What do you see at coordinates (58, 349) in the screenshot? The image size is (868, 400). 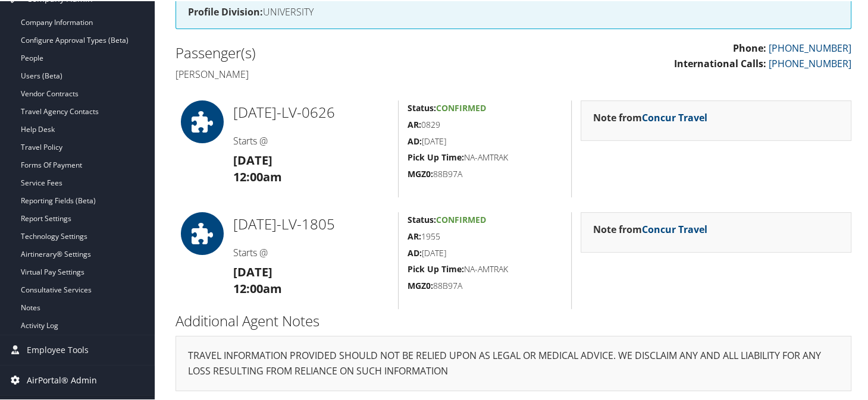 I see `span: Employee Tools` at bounding box center [58, 349].